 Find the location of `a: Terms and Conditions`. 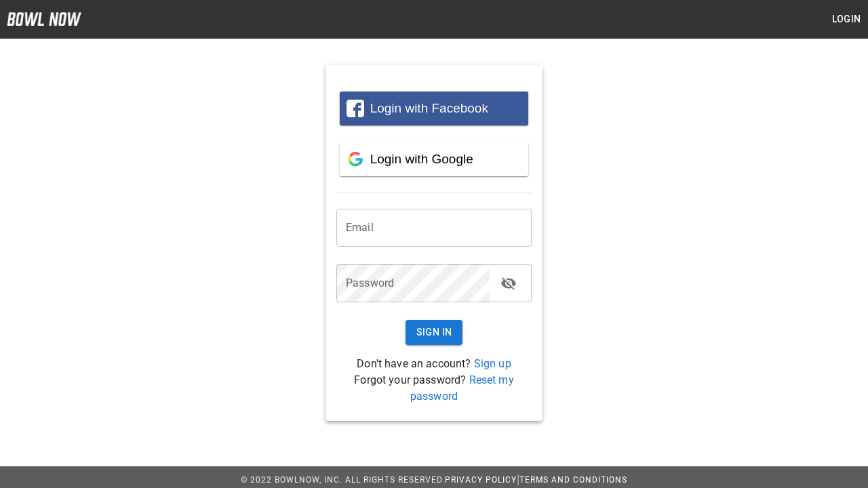

a: Terms and Conditions is located at coordinates (573, 480).